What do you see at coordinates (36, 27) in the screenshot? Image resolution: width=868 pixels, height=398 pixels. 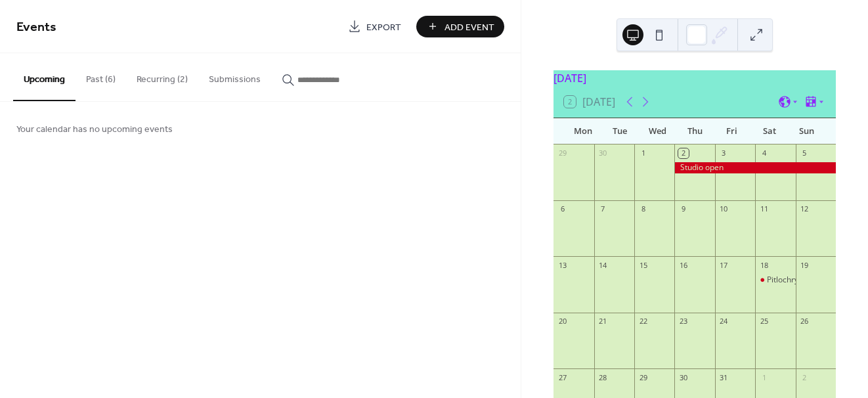 I see `span: Events` at bounding box center [36, 27].